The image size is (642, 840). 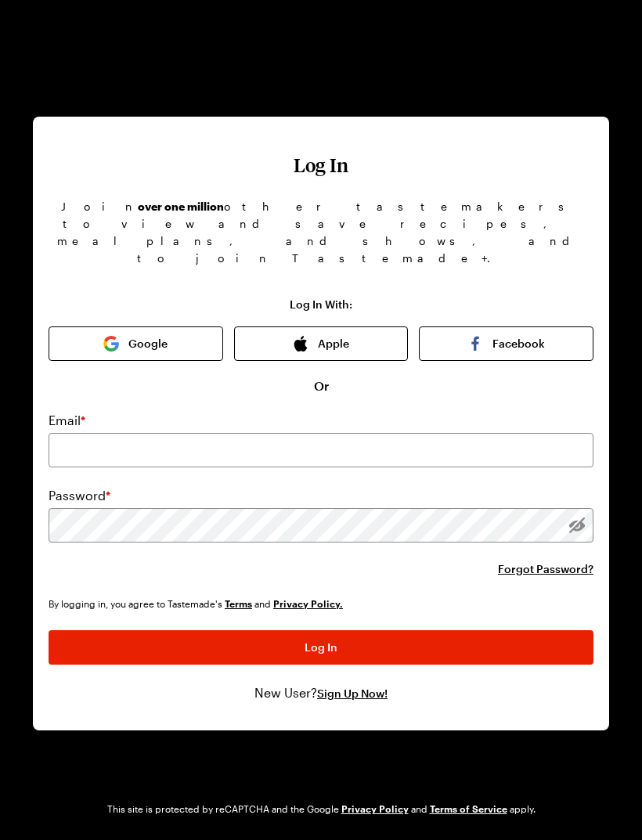 What do you see at coordinates (546, 570) in the screenshot?
I see `span: Forgot Password?` at bounding box center [546, 570].